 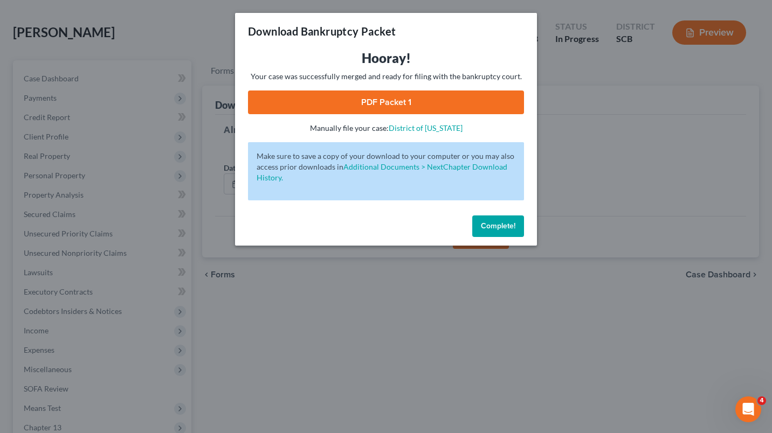 What do you see at coordinates (386, 102) in the screenshot?
I see `a: PDF Packet 1` at bounding box center [386, 102].